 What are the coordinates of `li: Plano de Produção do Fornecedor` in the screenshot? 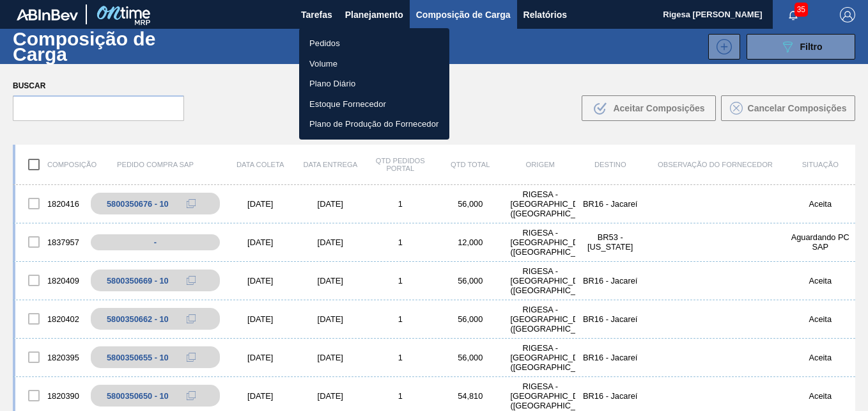 It's located at (373, 124).